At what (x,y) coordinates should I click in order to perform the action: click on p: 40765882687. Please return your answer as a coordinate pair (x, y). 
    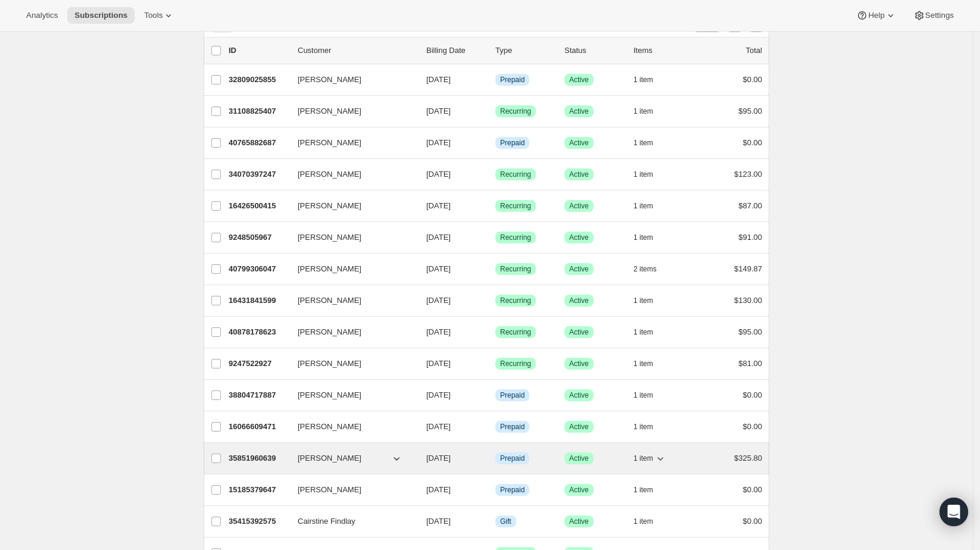
    Looking at the image, I should click on (258, 143).